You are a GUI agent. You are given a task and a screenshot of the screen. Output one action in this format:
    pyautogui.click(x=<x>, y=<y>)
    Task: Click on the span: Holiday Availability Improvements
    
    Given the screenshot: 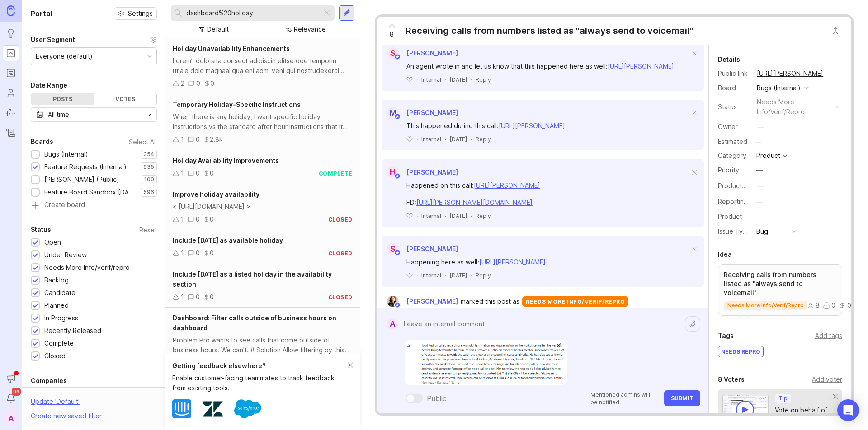 What is the action you would take?
    pyautogui.click(x=225, y=160)
    